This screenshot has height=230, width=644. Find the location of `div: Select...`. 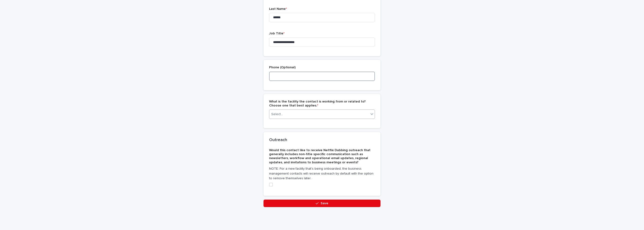

div: Select... is located at coordinates (277, 114).